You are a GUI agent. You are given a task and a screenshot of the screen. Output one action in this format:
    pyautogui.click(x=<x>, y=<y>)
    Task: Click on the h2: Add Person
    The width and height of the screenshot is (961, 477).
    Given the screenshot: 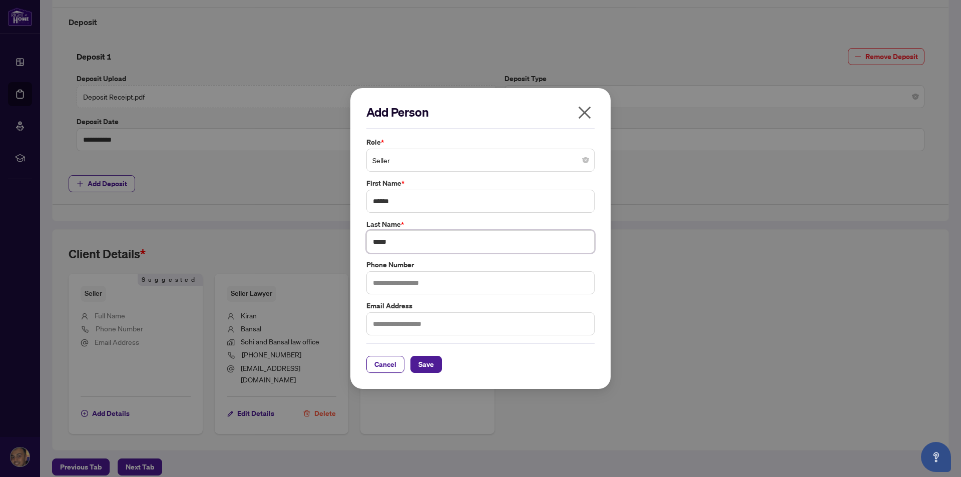 What is the action you would take?
    pyautogui.click(x=481, y=112)
    